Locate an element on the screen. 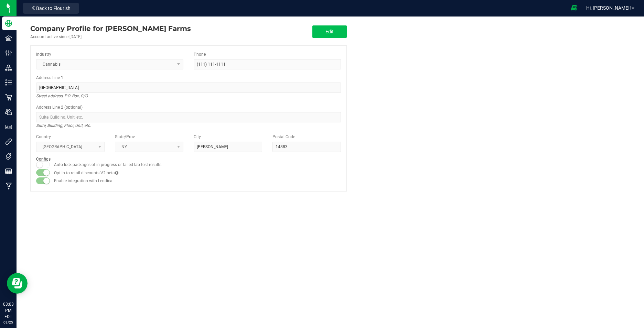 The width and height of the screenshot is (644, 328). input: (123) 456-7890 is located at coordinates (268, 64).